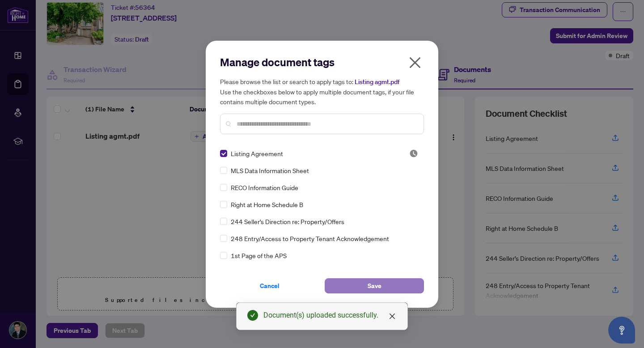 The width and height of the screenshot is (644, 348). What do you see at coordinates (413, 153) in the screenshot?
I see `img: status` at bounding box center [413, 153].